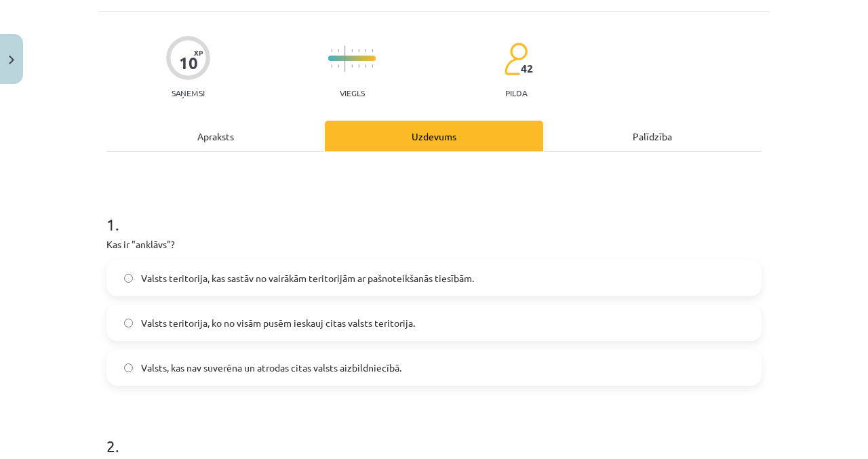 The image size is (868, 459). What do you see at coordinates (198, 52) in the screenshot?
I see `span: XP` at bounding box center [198, 52].